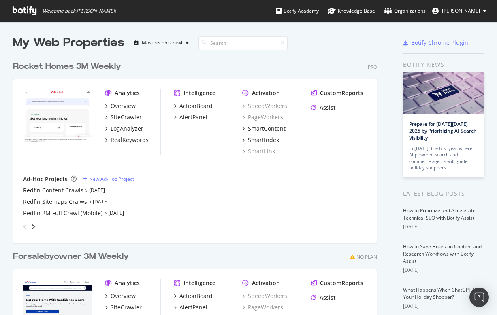  I want to click on a: Forsalebyowner 3M Weekly, so click(72, 257).